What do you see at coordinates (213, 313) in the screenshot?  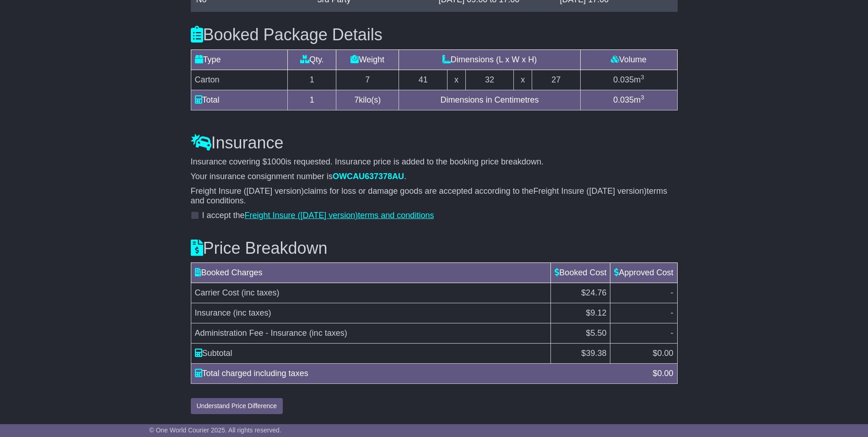 I see `span: Insurance` at bounding box center [213, 313].